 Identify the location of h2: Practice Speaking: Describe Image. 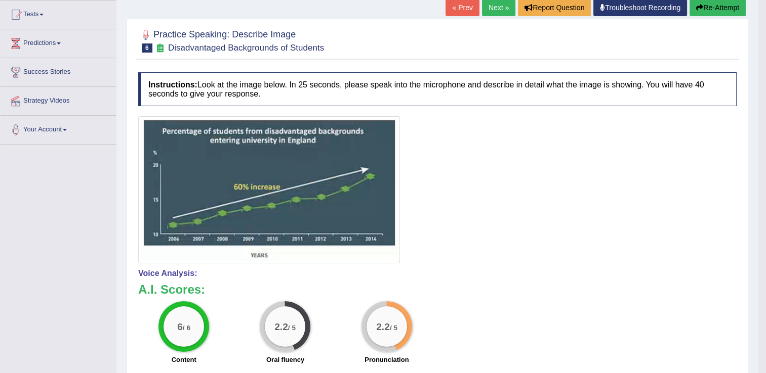
(231, 40).